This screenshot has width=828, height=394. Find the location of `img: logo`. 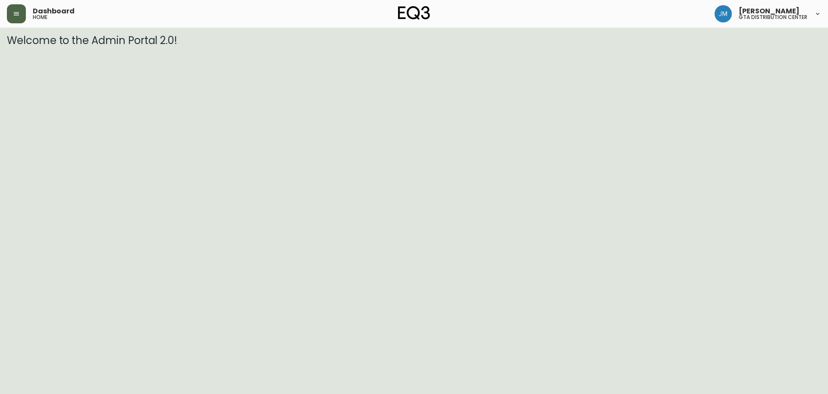

img: logo is located at coordinates (414, 13).